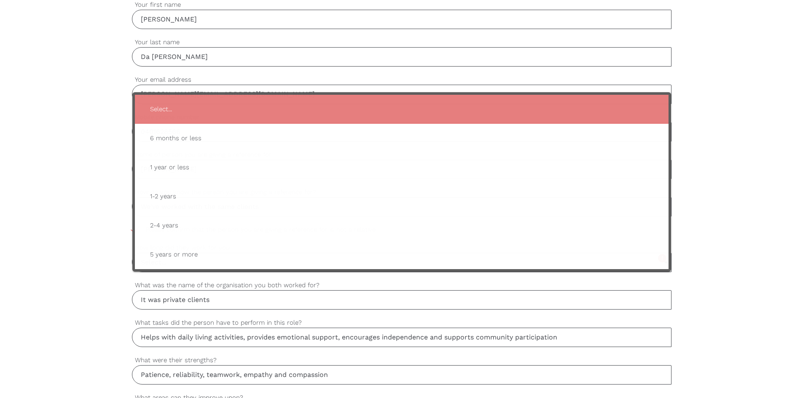  I want to click on span: 1-2 years, so click(402, 196).